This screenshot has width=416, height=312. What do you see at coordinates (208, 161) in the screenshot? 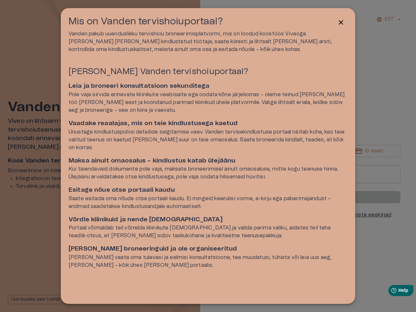
I see `h6: Maksa ainult omaosalus – kindlustus katab ülejäänu` at bounding box center [208, 161].